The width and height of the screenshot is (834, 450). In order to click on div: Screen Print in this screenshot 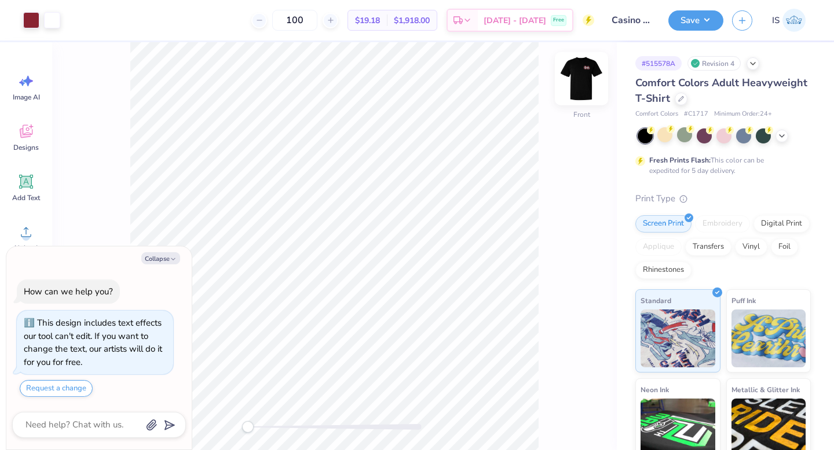, I will do `click(663, 224)`.